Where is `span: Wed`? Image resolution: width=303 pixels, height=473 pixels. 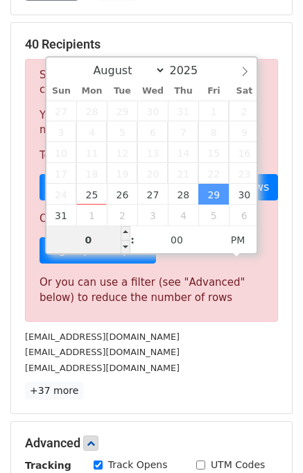
span: Wed is located at coordinates (153, 91).